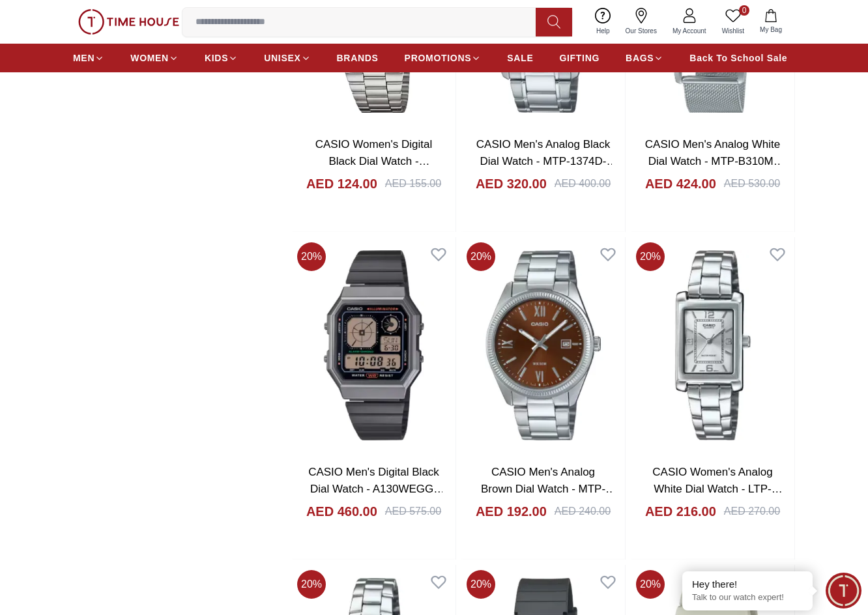 The height and width of the screenshot is (615, 868). What do you see at coordinates (511, 511) in the screenshot?
I see `h4: AED 192.00` at bounding box center [511, 511].